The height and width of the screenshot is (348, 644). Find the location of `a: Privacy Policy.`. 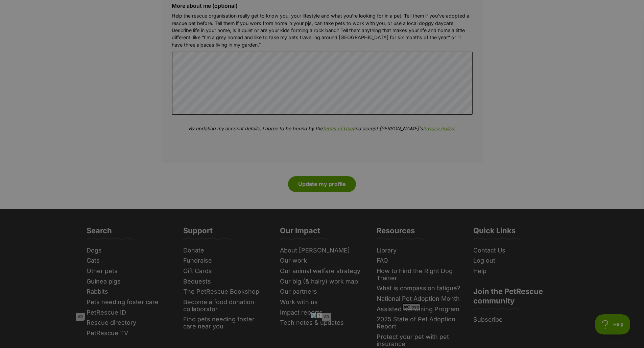

a: Privacy Policy. is located at coordinates (439, 128).